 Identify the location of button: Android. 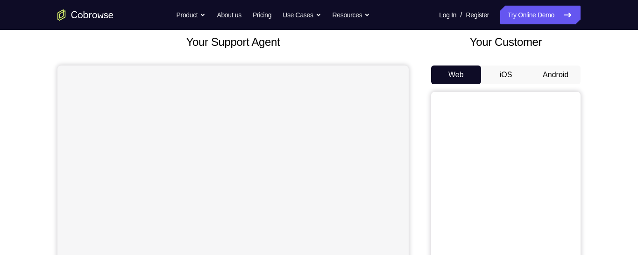
(556, 75).